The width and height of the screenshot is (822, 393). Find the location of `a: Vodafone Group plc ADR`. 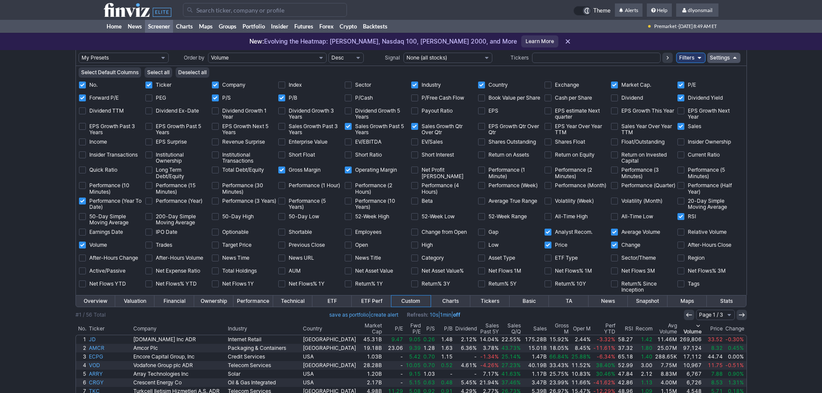

a: Vodafone Group plc ADR is located at coordinates (179, 366).